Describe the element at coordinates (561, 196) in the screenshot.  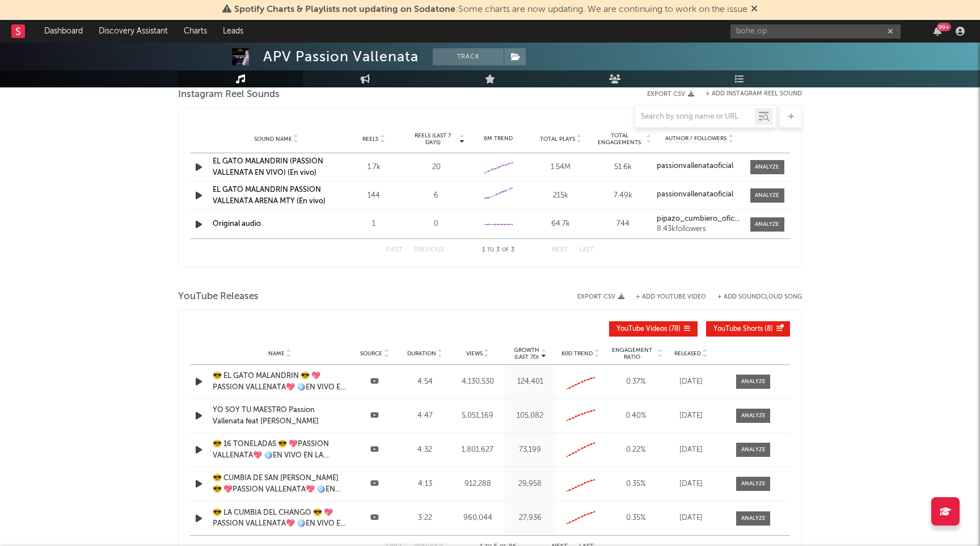
I see `div: 215k` at that location.